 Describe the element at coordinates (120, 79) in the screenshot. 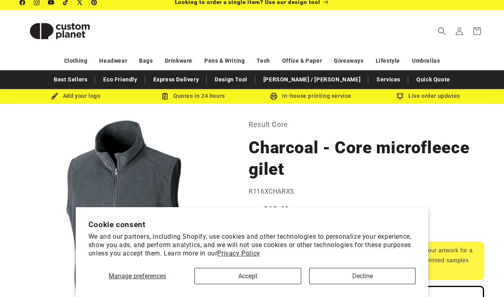

I see `a: Eco Friendly` at that location.